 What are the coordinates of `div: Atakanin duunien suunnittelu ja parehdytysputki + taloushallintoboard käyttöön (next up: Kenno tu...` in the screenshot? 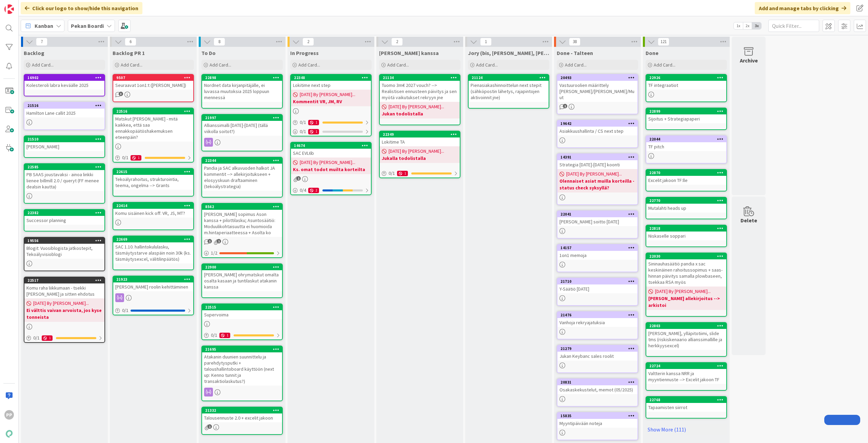 It's located at (242, 369).